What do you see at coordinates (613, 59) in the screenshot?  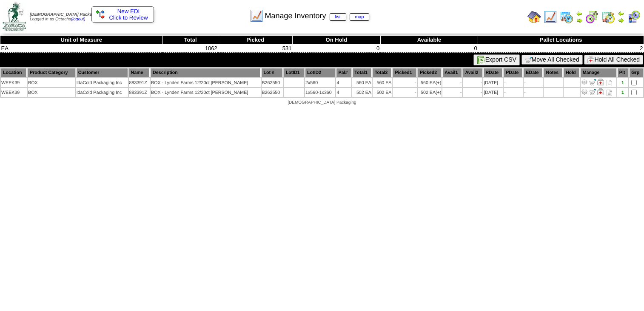 I see `button: Hold All Checked` at bounding box center [613, 59].